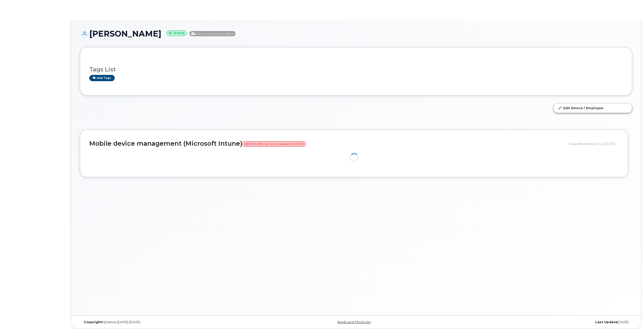  Describe the element at coordinates (327, 143) in the screenshot. I see `h2: Mobile device management (Microsoft Intune)` at that location.